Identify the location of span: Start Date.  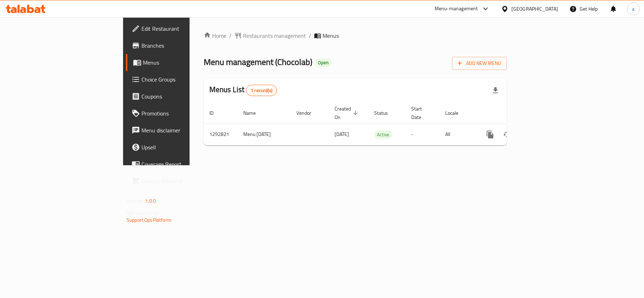
(421, 113).